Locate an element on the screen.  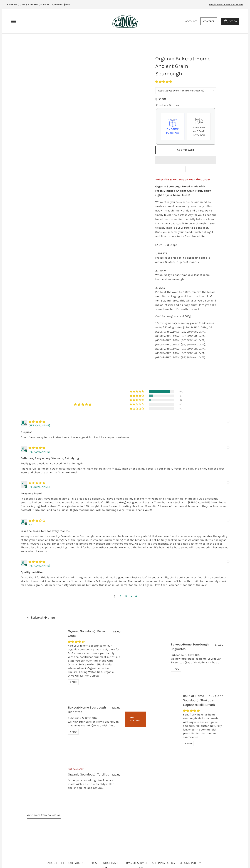
legend: Purchase Options is located at coordinates (168, 105).